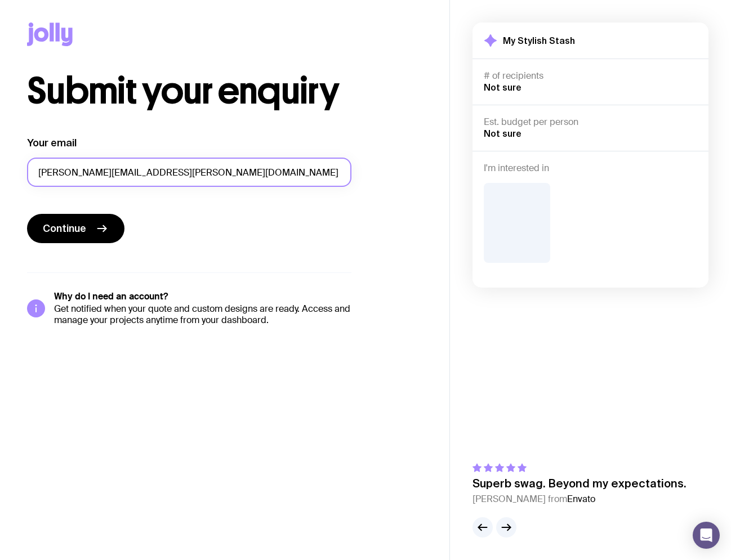  I want to click on h4: Est. budget per person, so click(590, 122).